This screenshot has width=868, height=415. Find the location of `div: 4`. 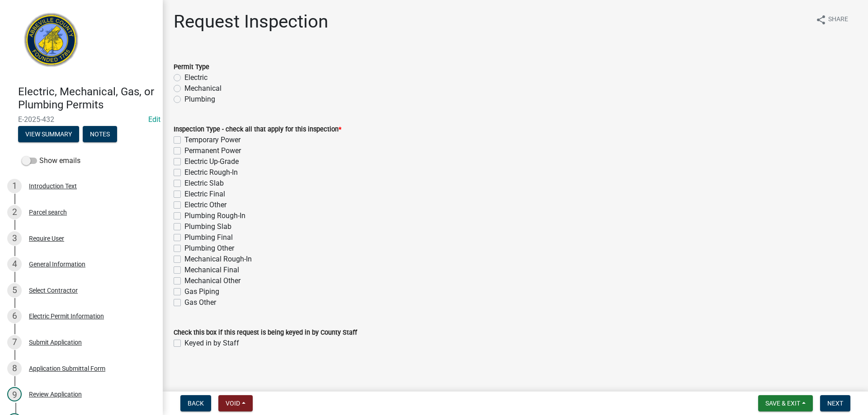

div: 4 is located at coordinates (15, 264).